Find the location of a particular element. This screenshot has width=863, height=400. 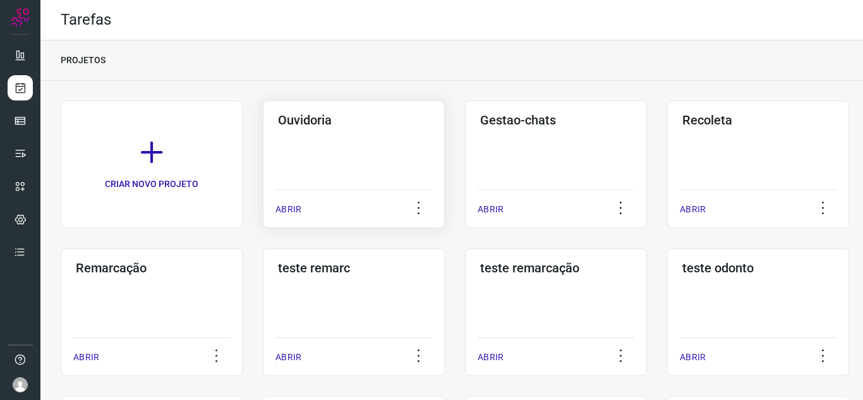

h3: Recoleta is located at coordinates (758, 120).